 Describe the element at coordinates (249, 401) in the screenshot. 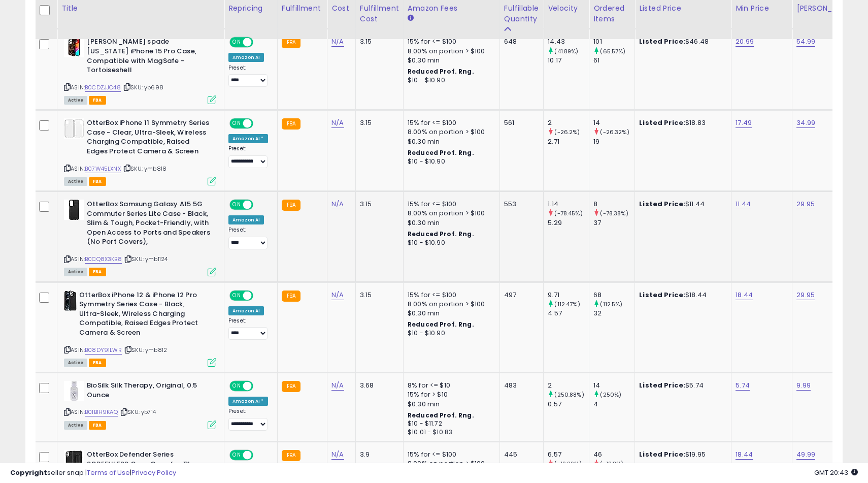

I see `div: Amazon AI *` at that location.